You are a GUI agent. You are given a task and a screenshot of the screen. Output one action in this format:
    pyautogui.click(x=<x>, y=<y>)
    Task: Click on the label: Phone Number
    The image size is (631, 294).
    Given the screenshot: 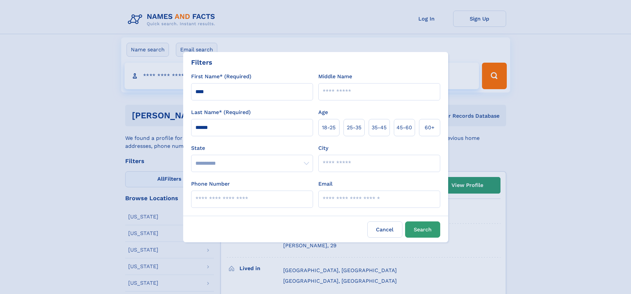 What is the action you would take?
    pyautogui.click(x=210, y=184)
    